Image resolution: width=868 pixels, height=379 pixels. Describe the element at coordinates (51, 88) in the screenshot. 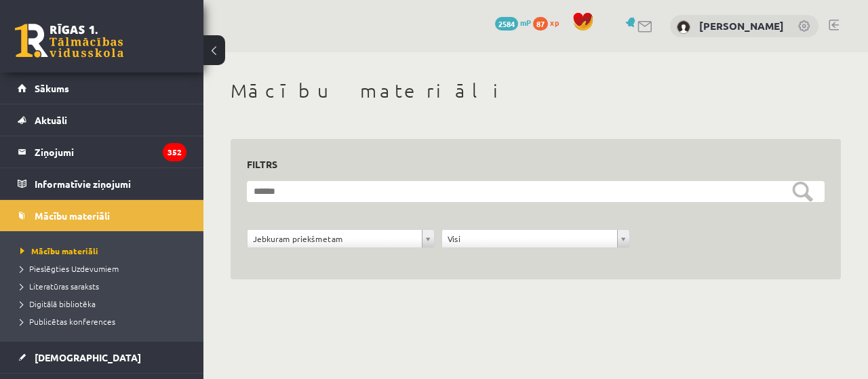

I see `span: Sākums` at that location.